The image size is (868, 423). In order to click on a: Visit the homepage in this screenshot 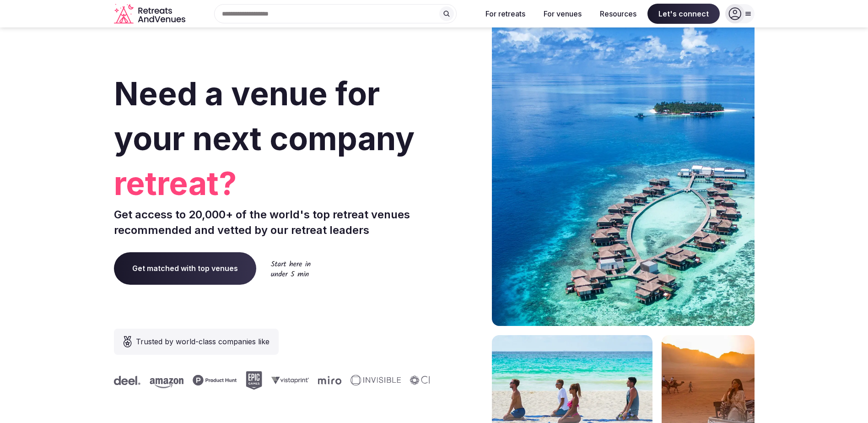, I will do `click(151, 14)`.